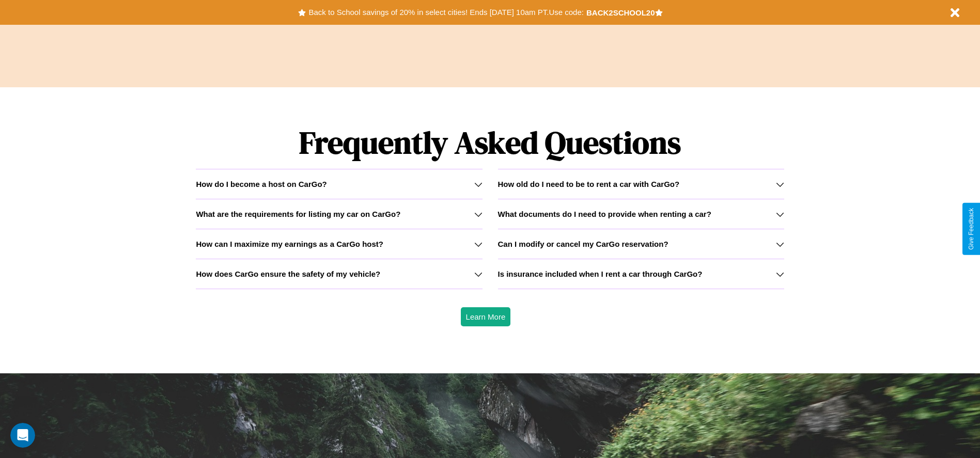 The image size is (980, 458). Describe the element at coordinates (261, 184) in the screenshot. I see `h3: How do I become a host on CarGo?` at that location.